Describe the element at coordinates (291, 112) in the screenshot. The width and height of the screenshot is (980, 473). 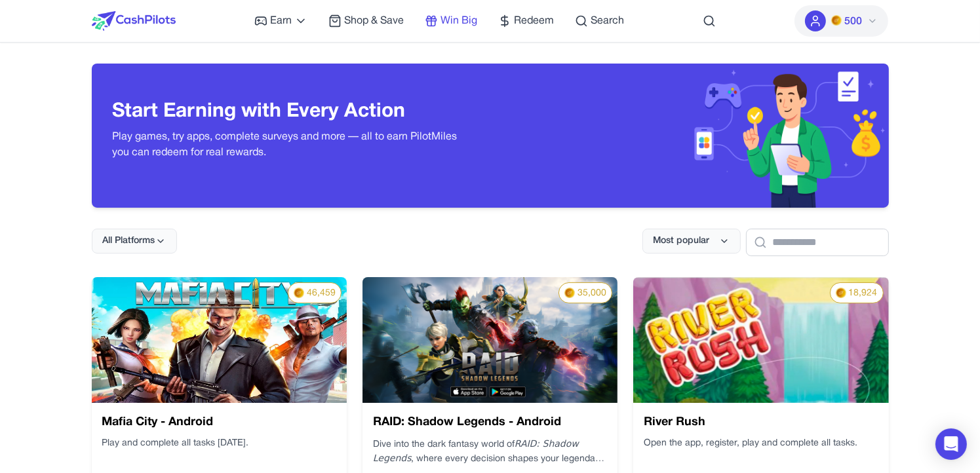
I see `h3: Start Earning with Every Action` at that location.